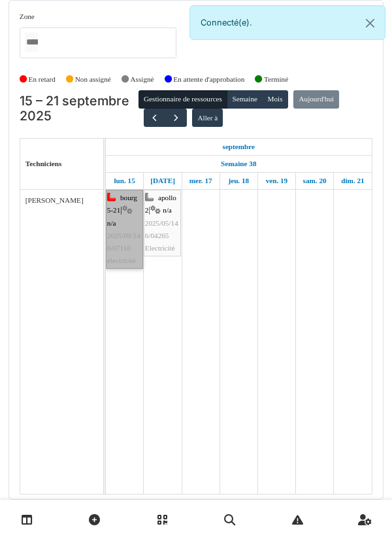 The height and width of the screenshot is (539, 392). I want to click on span: n/a, so click(168, 210).